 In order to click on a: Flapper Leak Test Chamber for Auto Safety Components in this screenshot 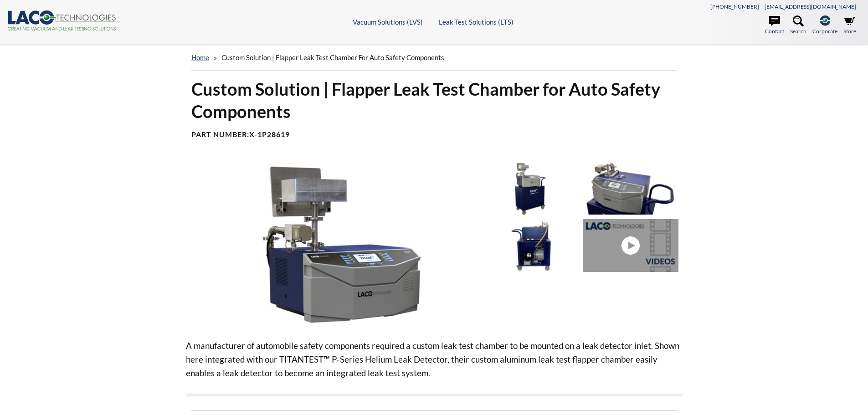, I will do `click(633, 245)`.